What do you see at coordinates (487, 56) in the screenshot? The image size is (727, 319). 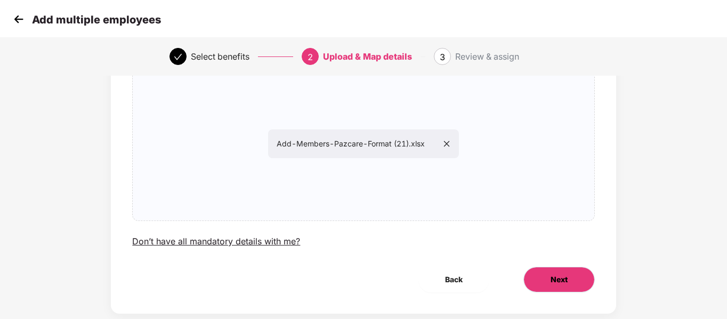 I see `div: Review & assign` at bounding box center [487, 56].